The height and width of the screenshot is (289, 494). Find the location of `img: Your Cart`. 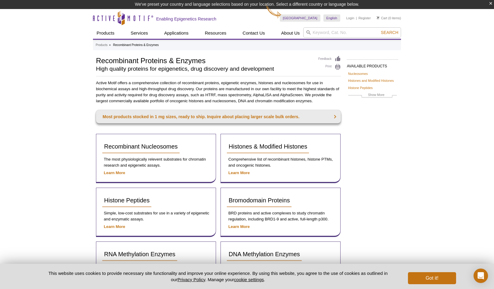

img: Your Cart is located at coordinates (378, 18).